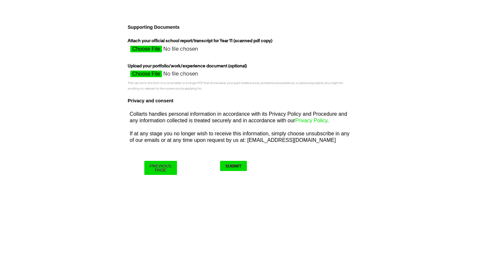 Image resolution: width=480 pixels, height=272 pixels. I want to click on label: Attach your official school report/transcript for Year 11 (scanned pdf copy), so click(201, 42).